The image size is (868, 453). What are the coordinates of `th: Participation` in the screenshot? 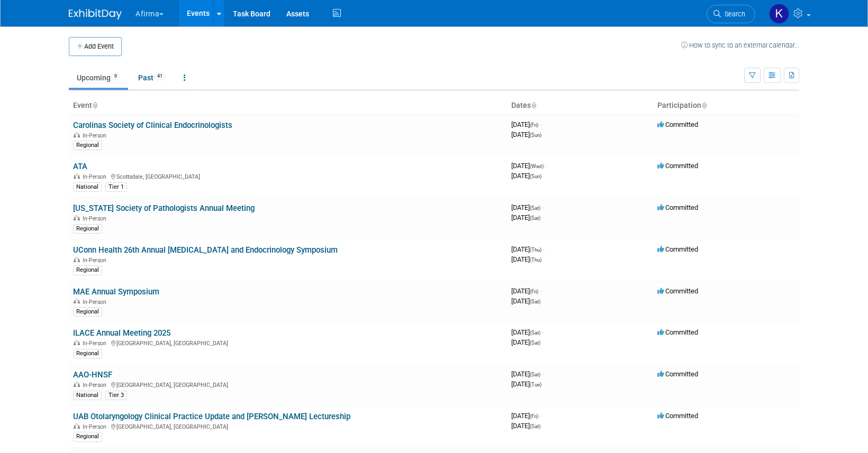 It's located at (727, 106).